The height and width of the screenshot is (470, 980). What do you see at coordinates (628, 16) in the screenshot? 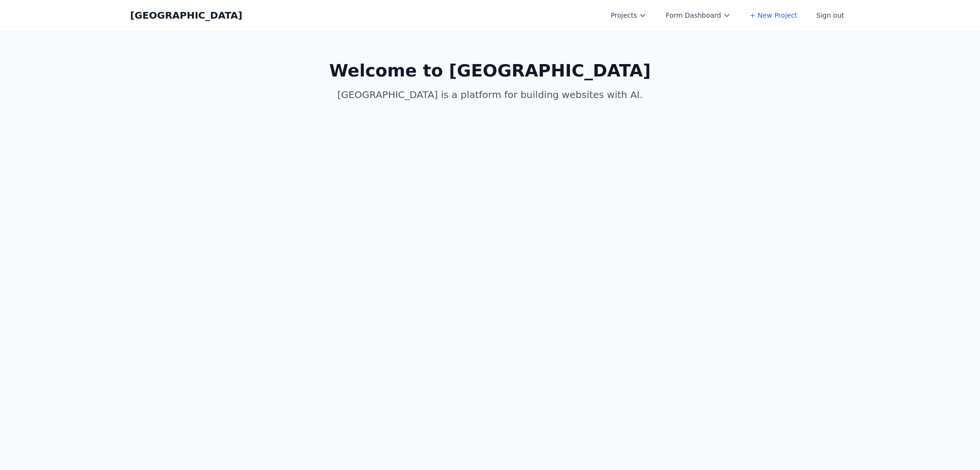
I see `button: Projects` at bounding box center [628, 16].